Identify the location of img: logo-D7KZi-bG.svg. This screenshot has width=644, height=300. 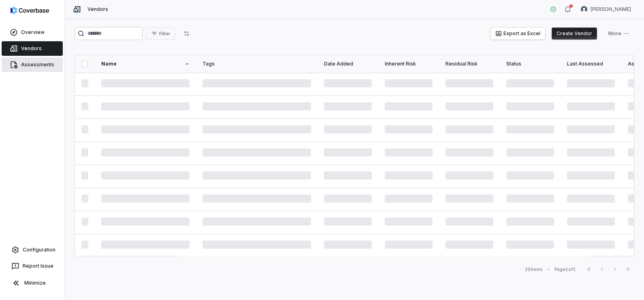
(30, 10).